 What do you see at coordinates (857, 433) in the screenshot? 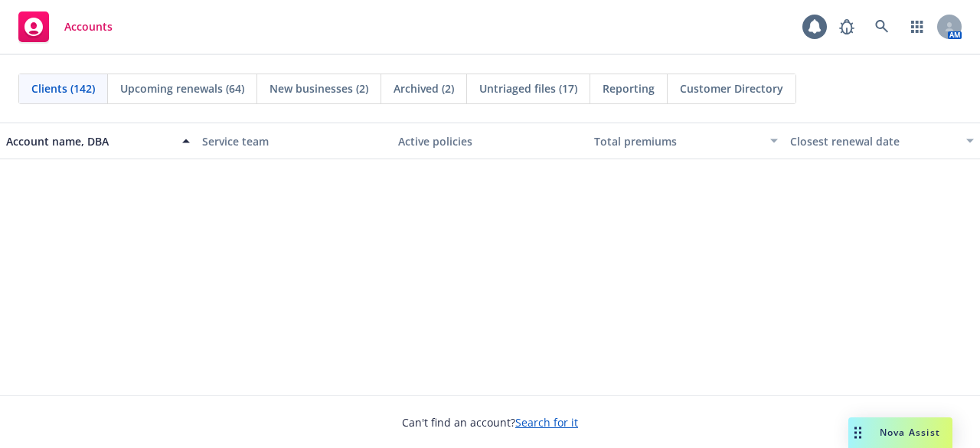
I see `div: Drag to move` at bounding box center [857, 433].